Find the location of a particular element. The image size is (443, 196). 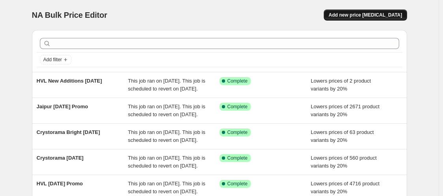

span: Lowers prices of 63 product variants by 20% is located at coordinates (342, 136).